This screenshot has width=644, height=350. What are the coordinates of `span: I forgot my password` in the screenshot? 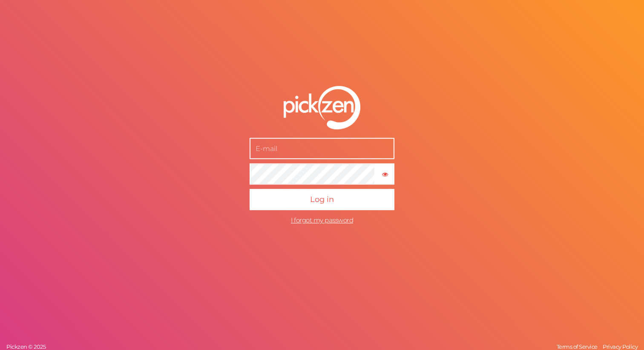 It's located at (322, 220).